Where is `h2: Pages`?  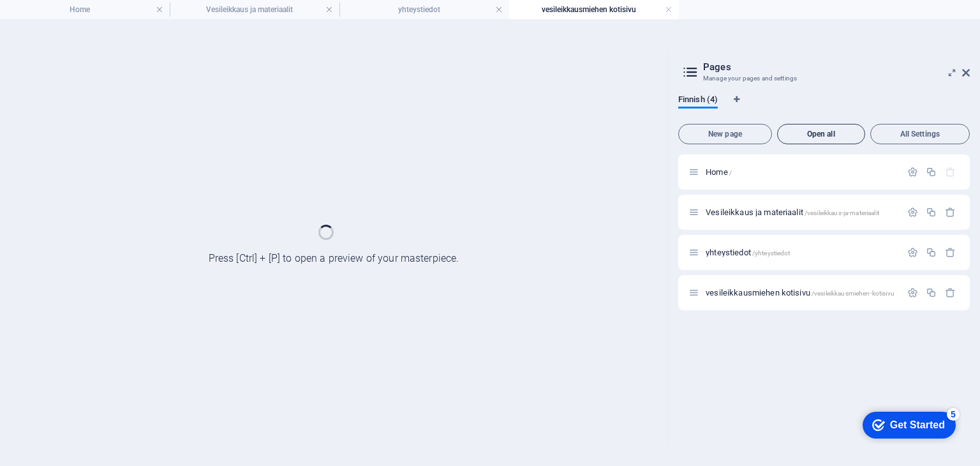
h2: Pages is located at coordinates (836, 67).